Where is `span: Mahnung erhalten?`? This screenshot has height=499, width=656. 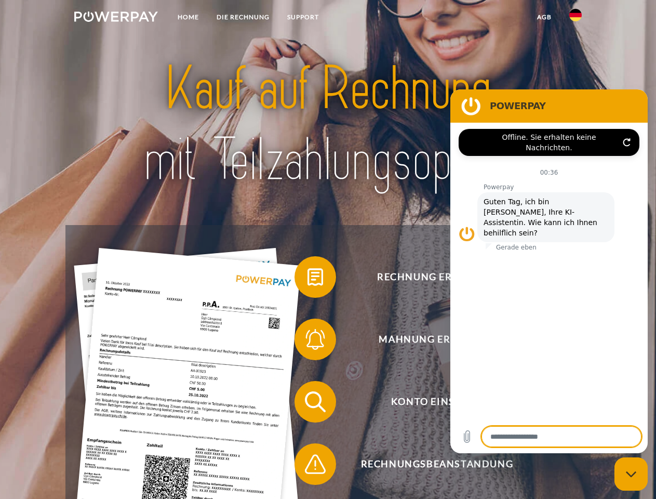 span: Mahnung erhalten? is located at coordinates (437, 339).